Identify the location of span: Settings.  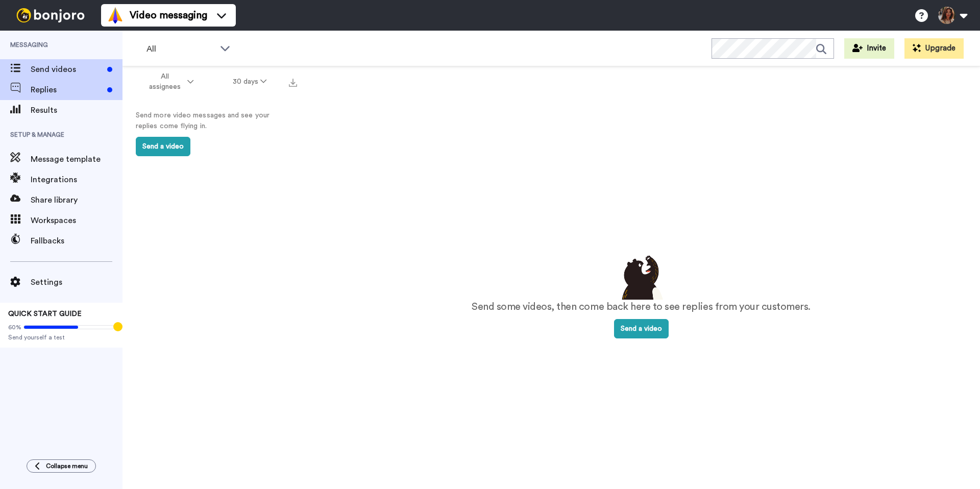
(77, 282).